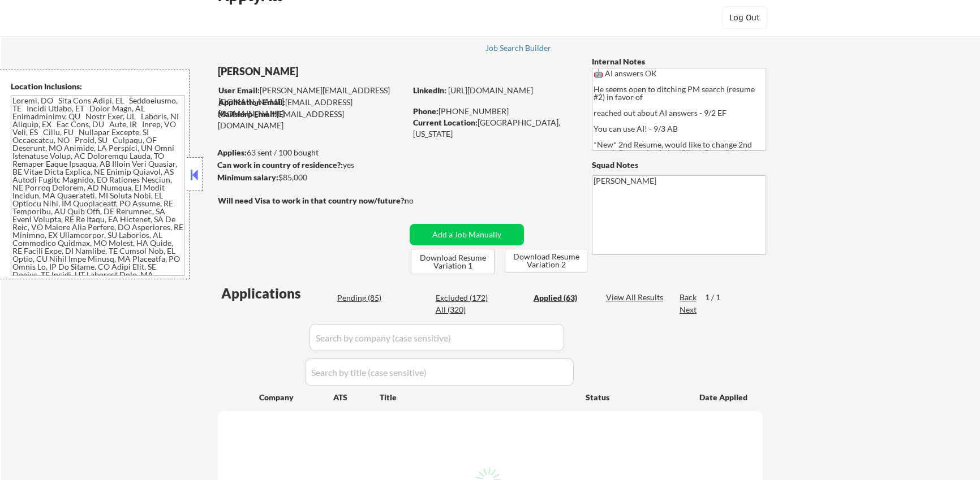 This screenshot has height=480, width=980. Describe the element at coordinates (464, 310) in the screenshot. I see `div: All (320)` at that location.